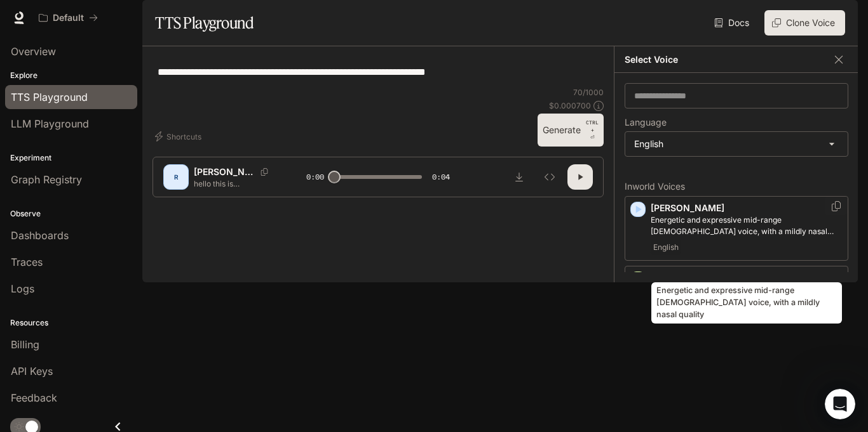 The height and width of the screenshot is (432, 868). Describe the element at coordinates (588, 92) in the screenshot. I see `p: 70 / 1000` at that location.